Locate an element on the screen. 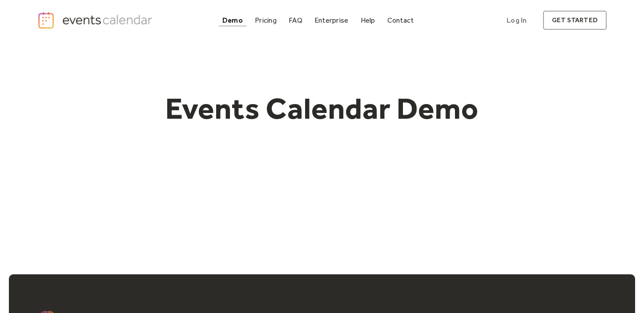  a: Contact is located at coordinates (401, 20).